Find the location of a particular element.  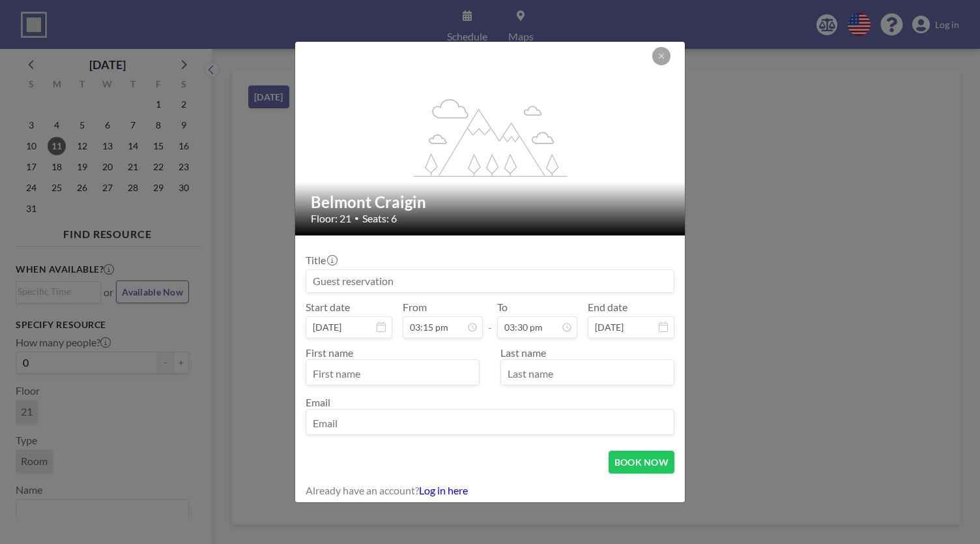

h2: Belmont Craigin is located at coordinates (491, 202).